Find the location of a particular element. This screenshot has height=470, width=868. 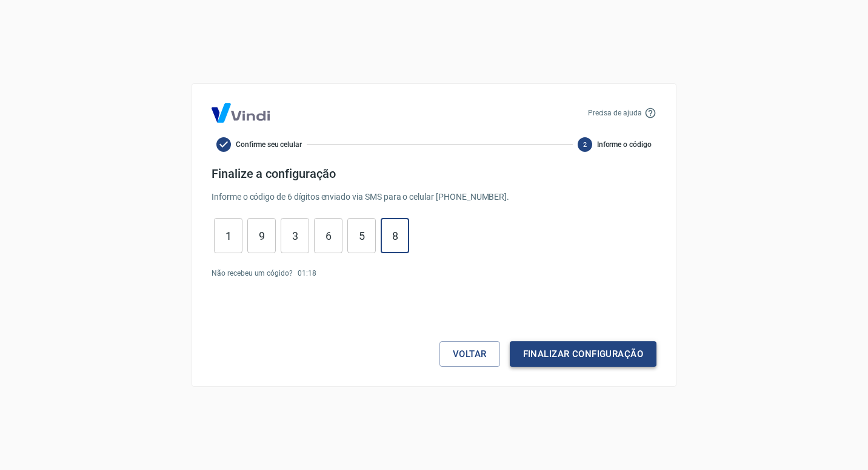

h4: Finalize a configuração is located at coordinates (434, 173).